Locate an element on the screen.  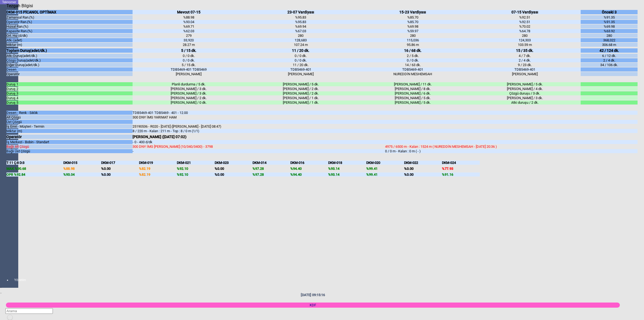
div: MAK %90.68 is located at coordinates (35, 168).